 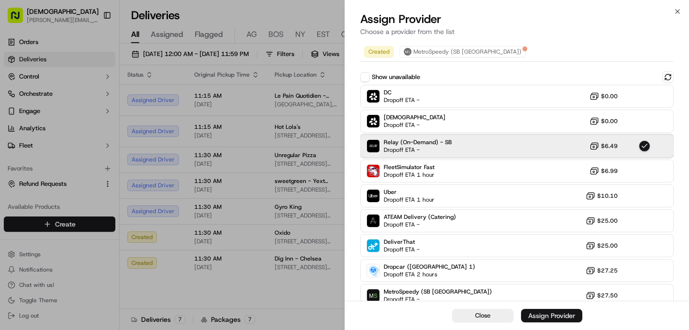 I want to click on span: $27.25, so click(x=607, y=270).